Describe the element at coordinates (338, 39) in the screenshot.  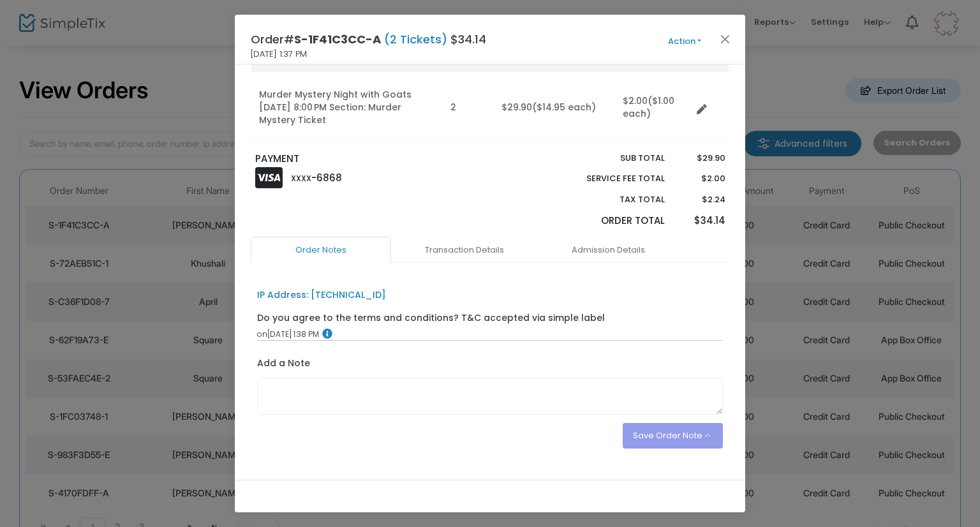
I see `span: S-1F41C3CC-A` at that location.